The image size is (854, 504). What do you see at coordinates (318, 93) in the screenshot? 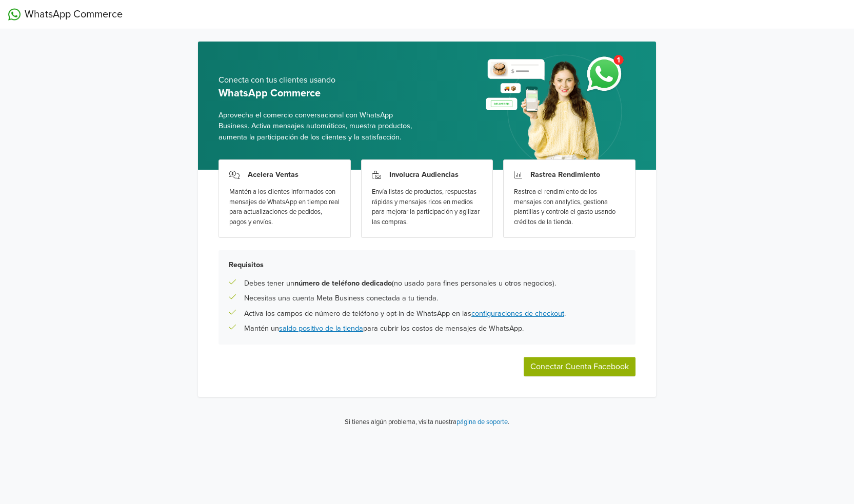
I see `h5: WhatsApp Commerce` at bounding box center [318, 93].